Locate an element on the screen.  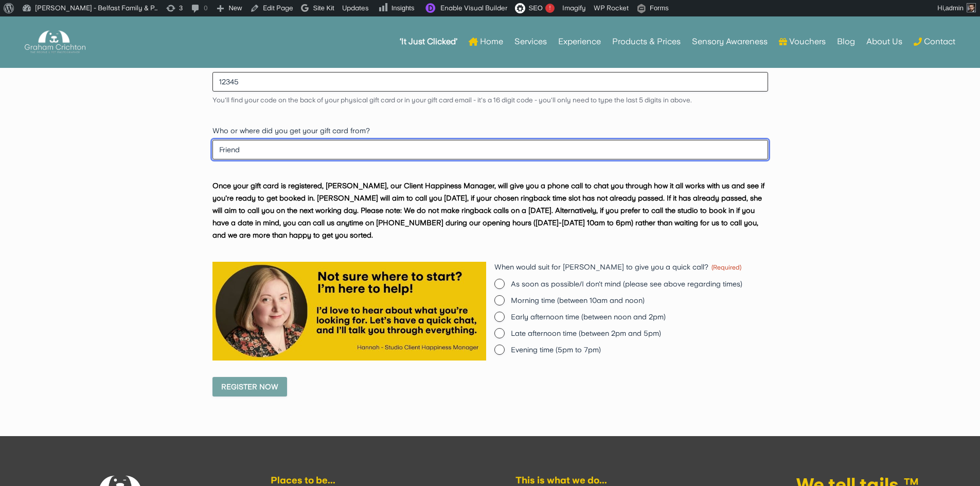
span: Insights is located at coordinates (403, 8).